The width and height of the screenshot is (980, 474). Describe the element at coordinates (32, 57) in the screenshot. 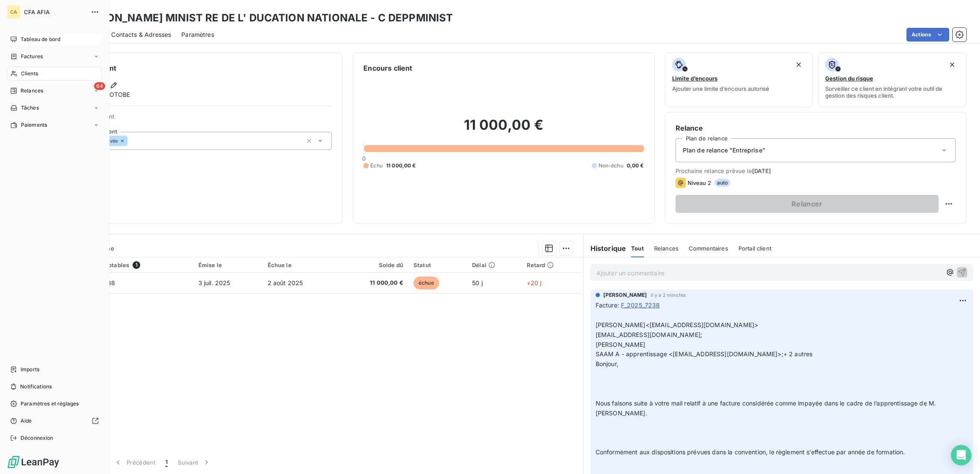

I see `span: Factures` at that location.